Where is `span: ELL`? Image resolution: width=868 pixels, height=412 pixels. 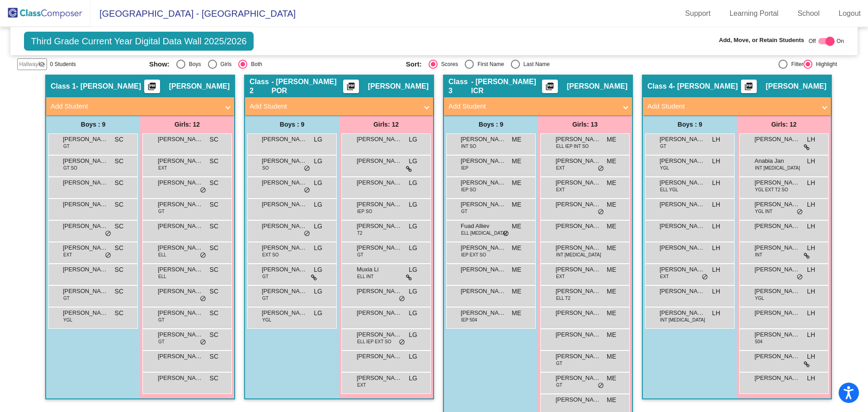
span: ELL is located at coordinates (163, 255).